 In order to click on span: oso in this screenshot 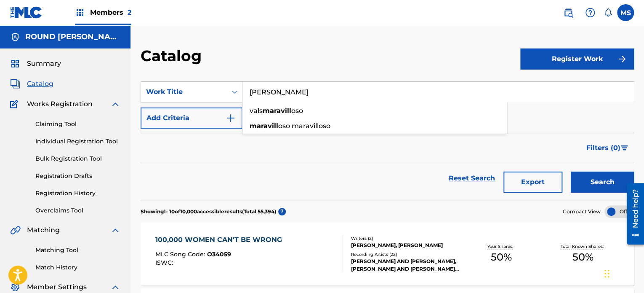, I will do `click(297, 110)`.